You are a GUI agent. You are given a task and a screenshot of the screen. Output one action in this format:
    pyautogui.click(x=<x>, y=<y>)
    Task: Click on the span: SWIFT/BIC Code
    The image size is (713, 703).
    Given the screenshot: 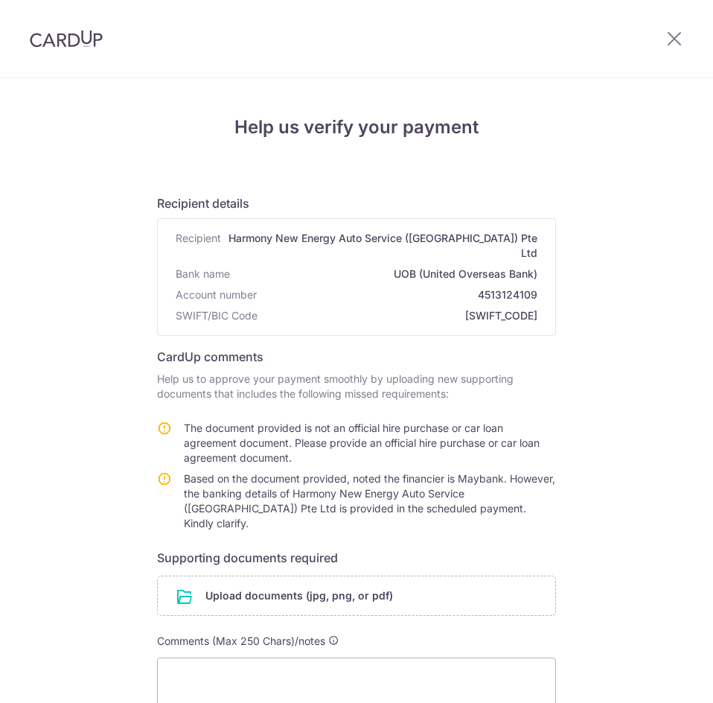 What is the action you would take?
    pyautogui.click(x=217, y=316)
    